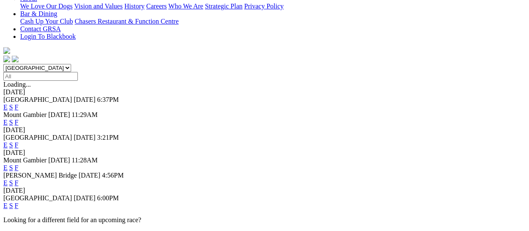 The height and width of the screenshot is (231, 529). Describe the element at coordinates (40, 76) in the screenshot. I see `input: Select date` at that location.